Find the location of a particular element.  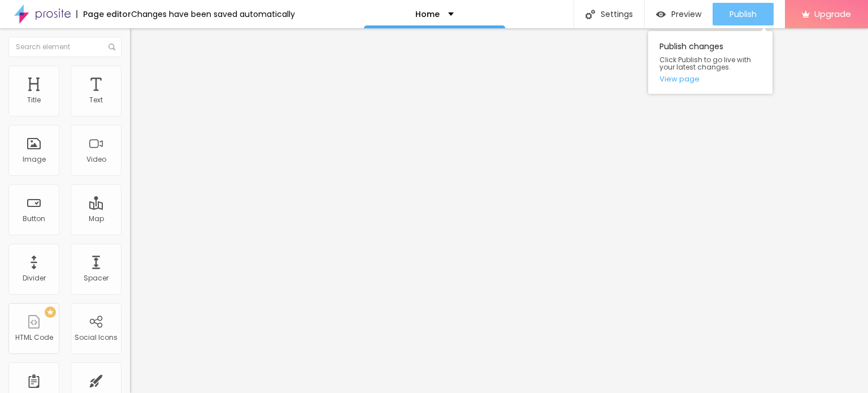

div: Spacer is located at coordinates (96, 278).